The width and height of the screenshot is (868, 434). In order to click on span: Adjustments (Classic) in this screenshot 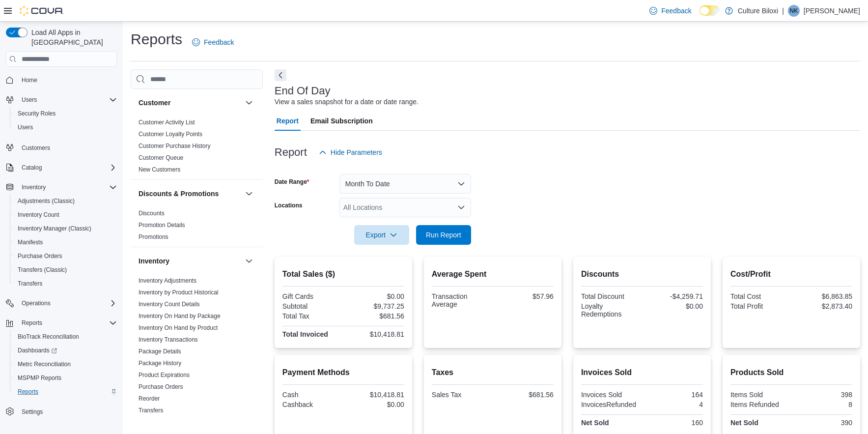, I will do `click(66, 202)`.